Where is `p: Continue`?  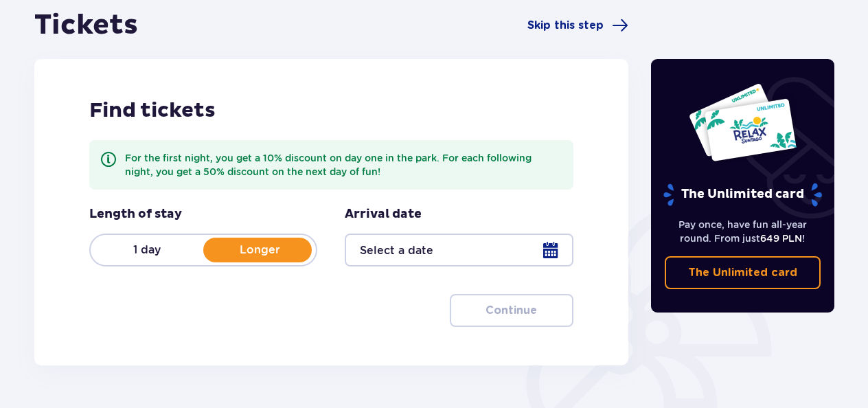
p: Continue is located at coordinates (511, 311).